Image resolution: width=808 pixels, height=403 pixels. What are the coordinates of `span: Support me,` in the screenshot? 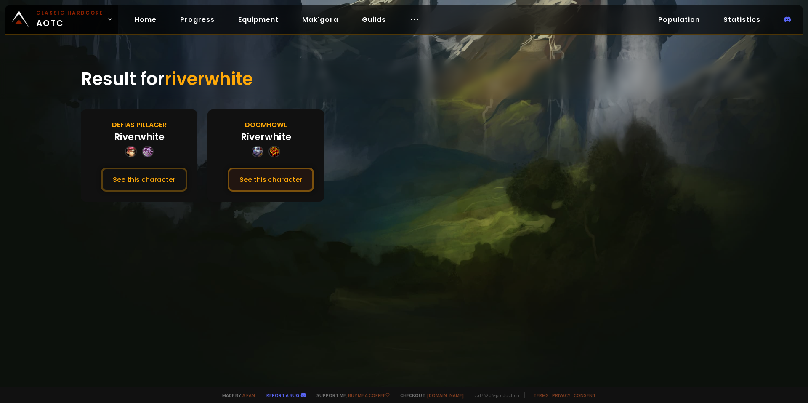 It's located at (350, 395).